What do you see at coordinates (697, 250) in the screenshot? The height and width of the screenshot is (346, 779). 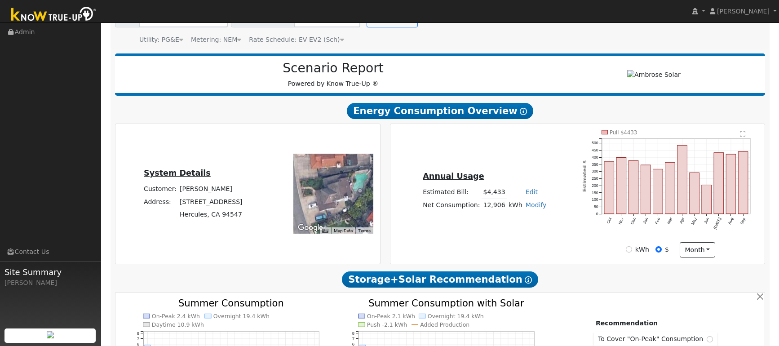 I see `button: month` at bounding box center [697, 250].